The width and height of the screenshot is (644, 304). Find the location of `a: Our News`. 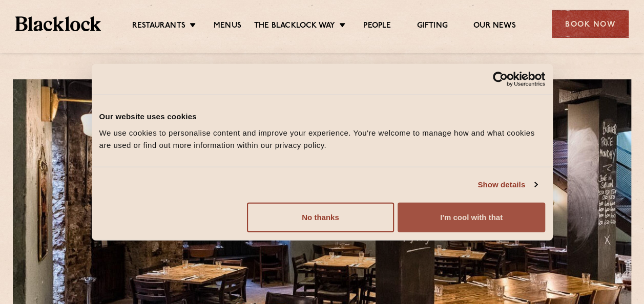

a: Our News is located at coordinates (494, 26).